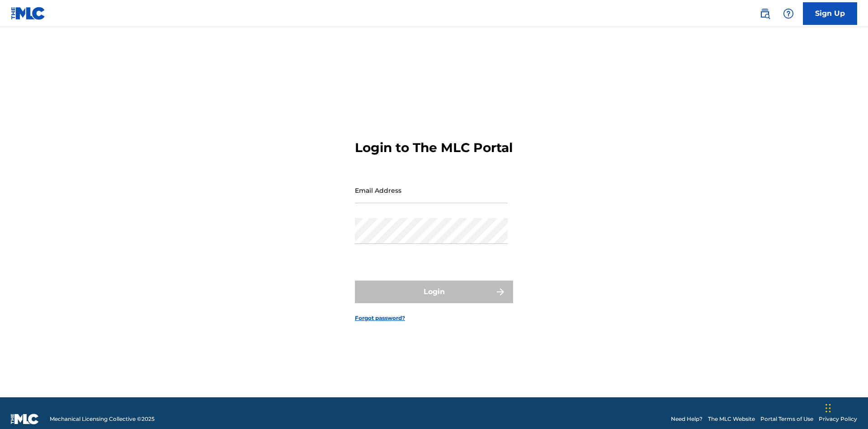 Image resolution: width=868 pixels, height=429 pixels. What do you see at coordinates (732, 419) in the screenshot?
I see `a: The MLC Website` at bounding box center [732, 419].